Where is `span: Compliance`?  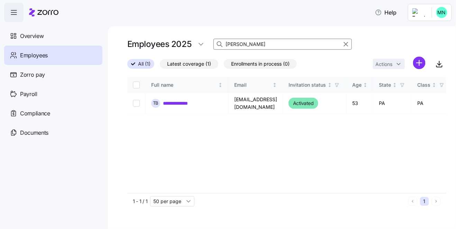 span: Compliance is located at coordinates (35, 113).